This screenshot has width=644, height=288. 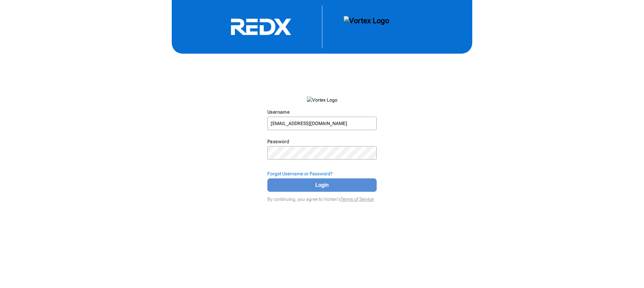 What do you see at coordinates (356, 199) in the screenshot?
I see `a: Terms of Service` at bounding box center [356, 199].